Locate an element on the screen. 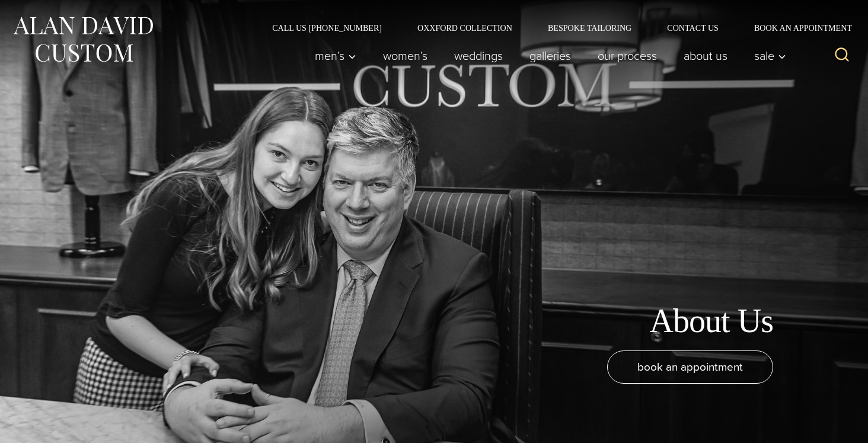  img: Alan David Custom is located at coordinates (83, 39).